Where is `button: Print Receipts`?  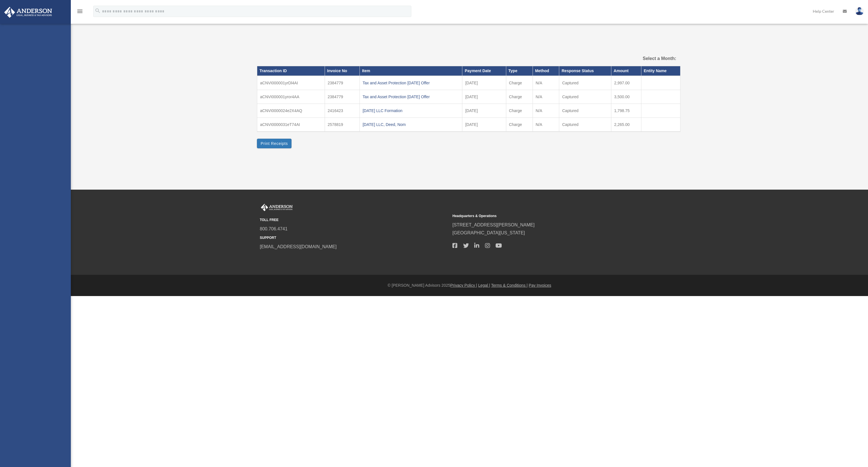
button: Print Receipts is located at coordinates (274, 143).